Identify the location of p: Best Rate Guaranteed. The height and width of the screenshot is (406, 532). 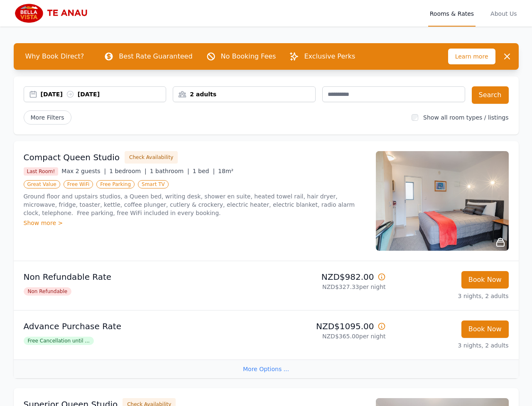
(155, 56).